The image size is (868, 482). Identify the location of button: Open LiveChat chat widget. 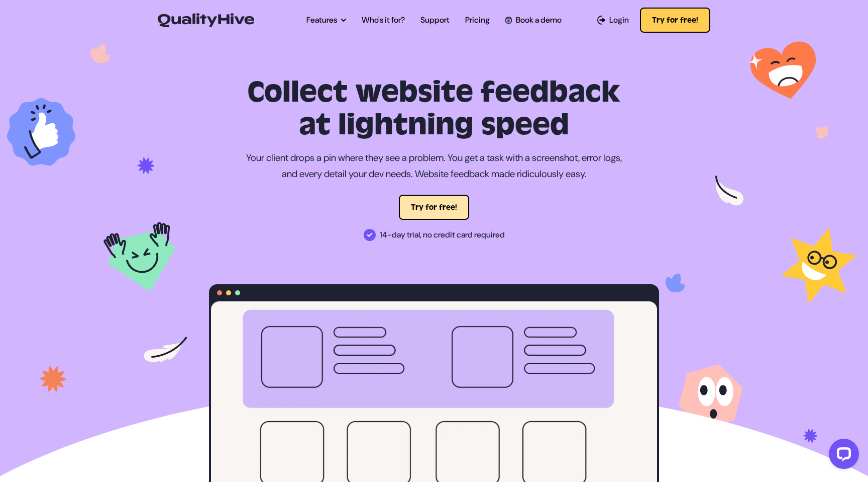
(23, 19).